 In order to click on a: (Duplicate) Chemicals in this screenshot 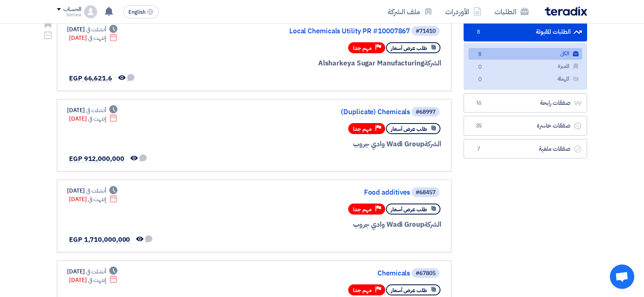, I will do `click(329, 112)`.